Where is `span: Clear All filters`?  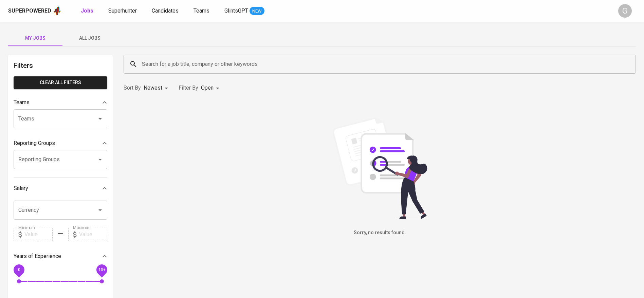
span: Clear All filters is located at coordinates (60, 82).